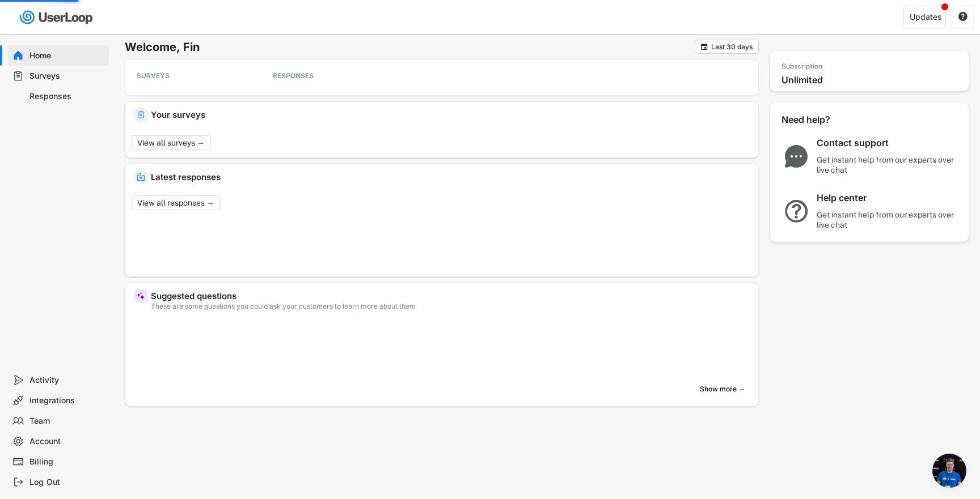 Image resolution: width=980 pixels, height=499 pixels. What do you see at coordinates (450, 177) in the screenshot?
I see `div: Latest responses` at bounding box center [450, 177].